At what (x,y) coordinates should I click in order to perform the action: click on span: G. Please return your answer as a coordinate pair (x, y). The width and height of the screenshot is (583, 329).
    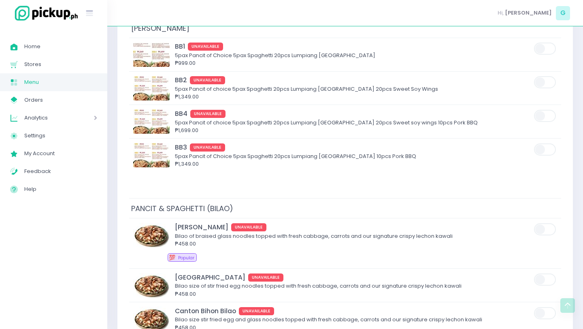
    Looking at the image, I should click on (563, 13).